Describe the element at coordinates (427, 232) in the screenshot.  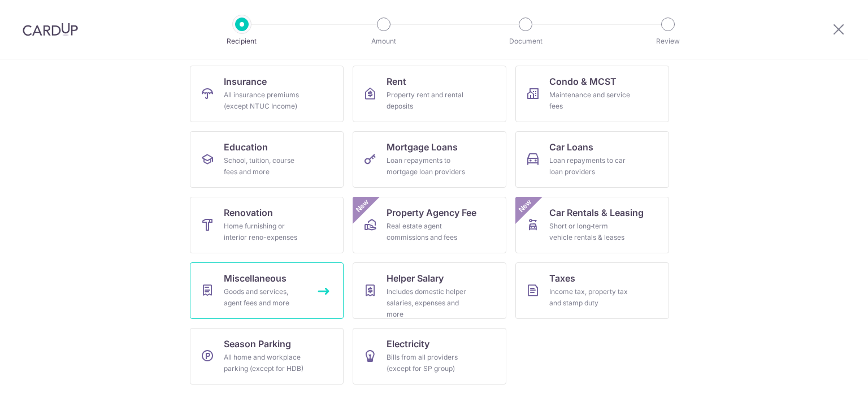
I see `div: Real estate agent commissions and fees` at that location.